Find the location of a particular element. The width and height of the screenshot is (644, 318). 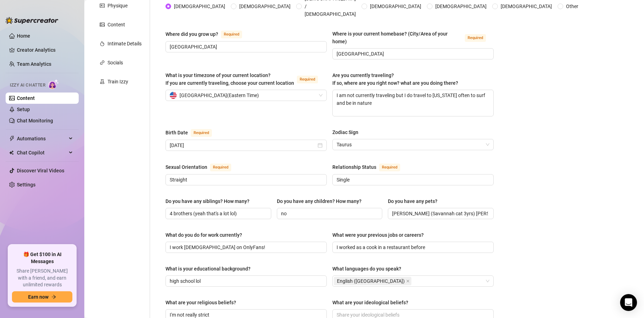

span: idcard is located at coordinates (103, 6).